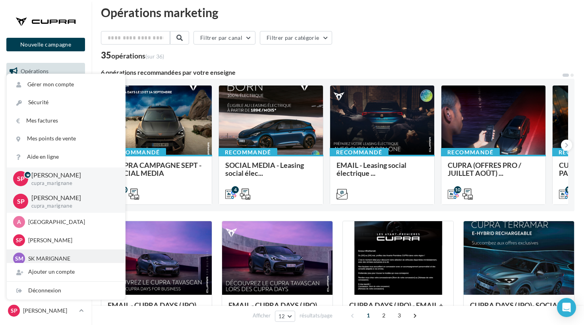  I want to click on a: Sécurité, so click(66, 102).